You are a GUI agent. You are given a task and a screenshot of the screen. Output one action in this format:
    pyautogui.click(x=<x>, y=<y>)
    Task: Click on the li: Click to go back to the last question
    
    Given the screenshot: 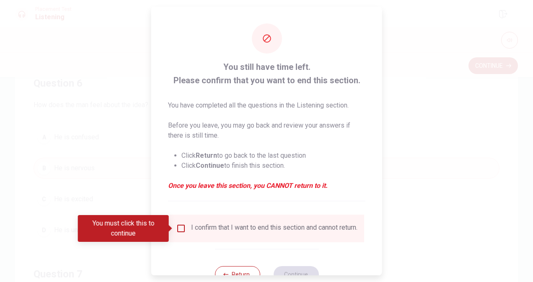 What is the action you would take?
    pyautogui.click(x=273, y=156)
    